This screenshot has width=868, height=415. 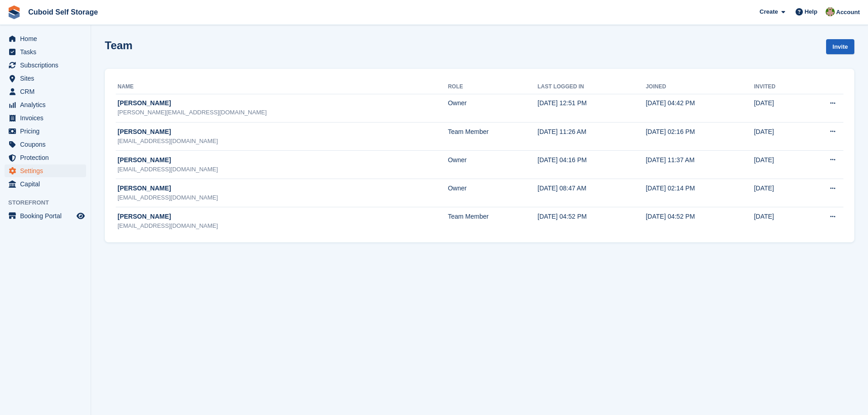 What do you see at coordinates (47, 78) in the screenshot?
I see `span: Sites` at bounding box center [47, 78].